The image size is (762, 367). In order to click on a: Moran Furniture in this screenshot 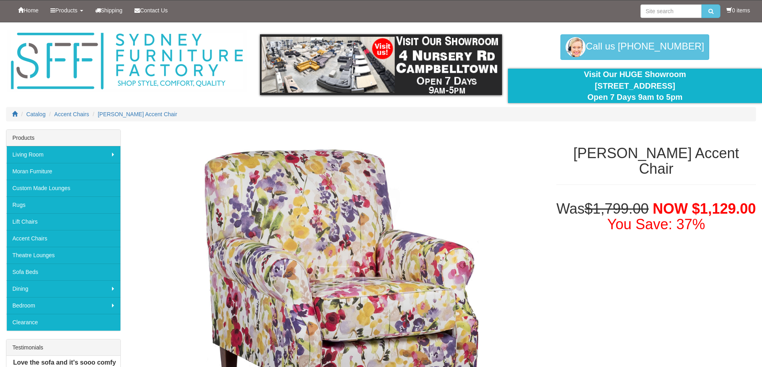, I will do `click(63, 172)`.